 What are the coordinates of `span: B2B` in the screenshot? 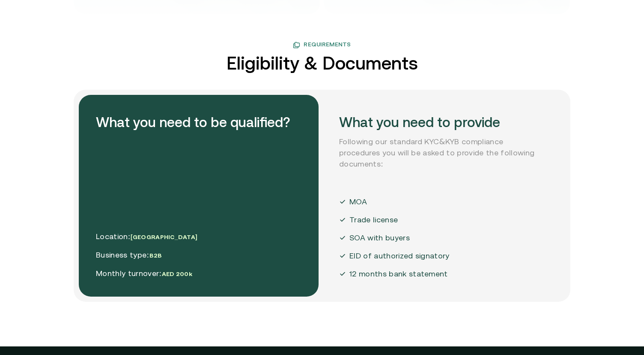 It's located at (156, 255).